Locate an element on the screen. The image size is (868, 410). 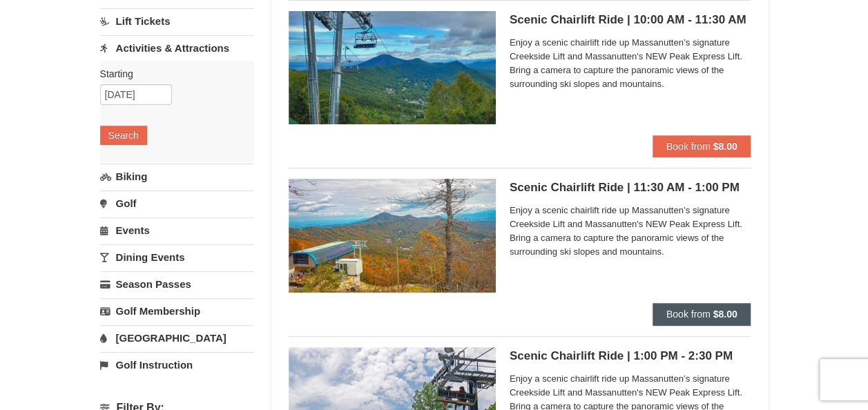
a: Events is located at coordinates (177, 230).